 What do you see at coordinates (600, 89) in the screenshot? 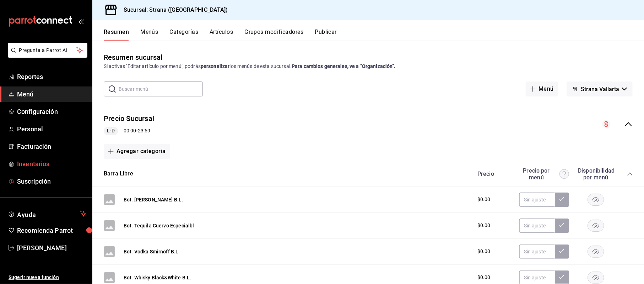
I see `button: Strana Vallarta` at bounding box center [600, 89].